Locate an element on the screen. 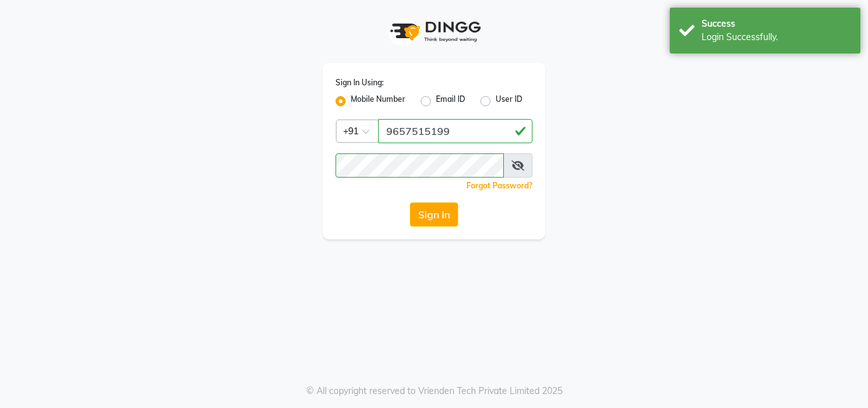 This screenshot has height=408, width=868. label: Mobile Number is located at coordinates (378, 101).